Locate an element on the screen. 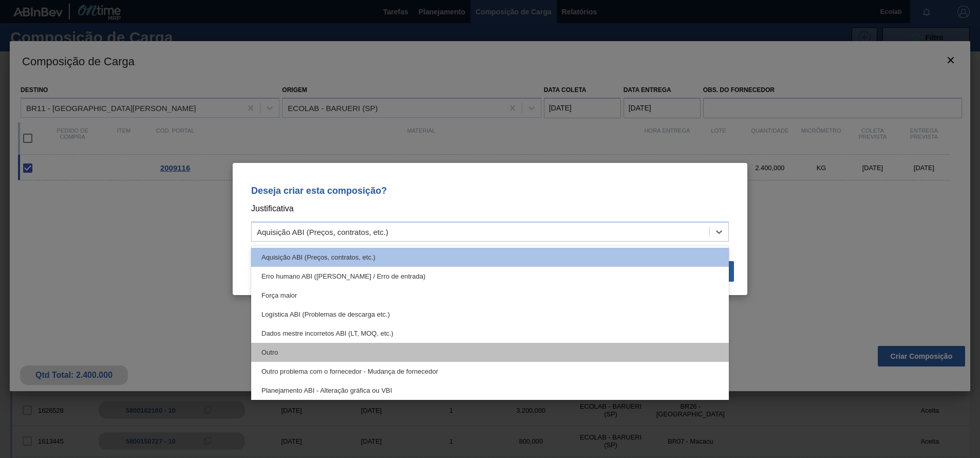 This screenshot has width=980, height=458. div: Outro problema com o fornecedor - Mudança de fornecedor is located at coordinates (490, 371).